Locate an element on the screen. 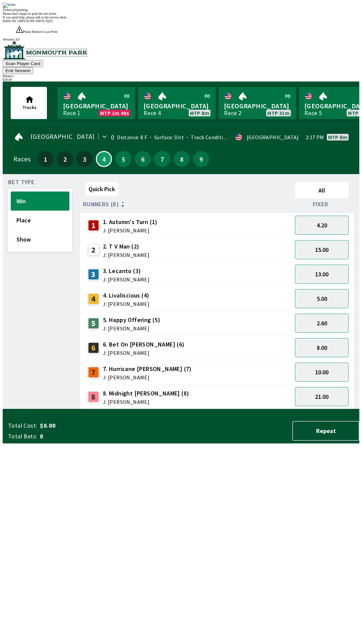  span: Fixed is located at coordinates (321, 204).